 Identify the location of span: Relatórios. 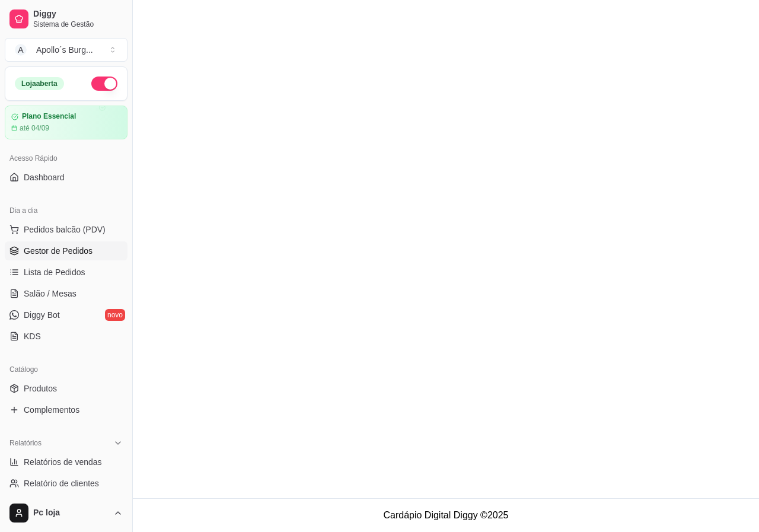
(26, 443).